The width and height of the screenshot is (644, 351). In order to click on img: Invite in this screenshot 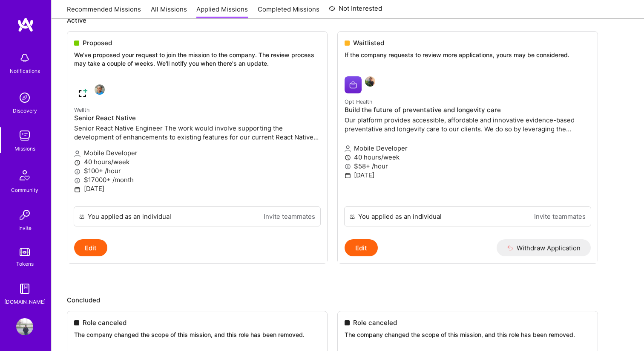, I will do `click(25, 215)`.